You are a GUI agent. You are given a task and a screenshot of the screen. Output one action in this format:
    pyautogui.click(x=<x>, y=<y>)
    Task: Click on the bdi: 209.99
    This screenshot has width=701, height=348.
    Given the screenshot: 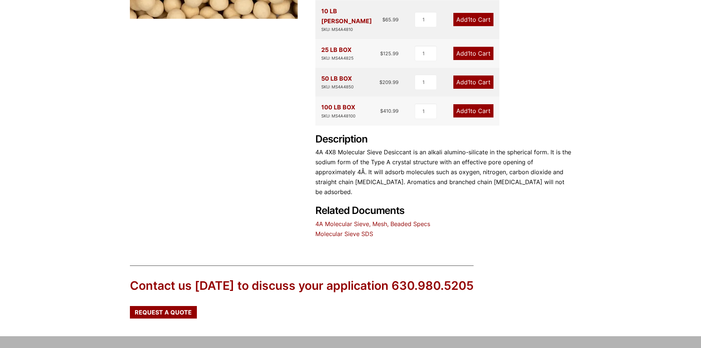 What is the action you would take?
    pyautogui.click(x=389, y=82)
    